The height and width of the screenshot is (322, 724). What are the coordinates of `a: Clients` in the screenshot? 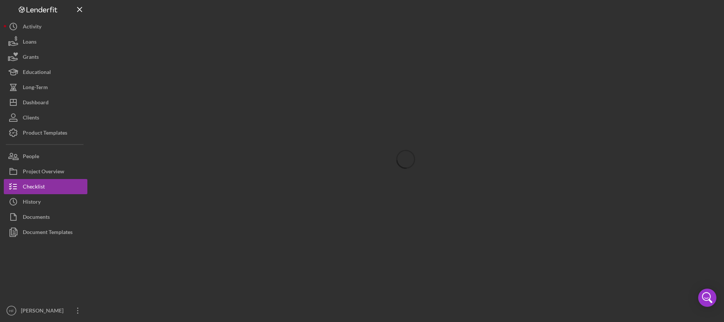 It's located at (46, 118).